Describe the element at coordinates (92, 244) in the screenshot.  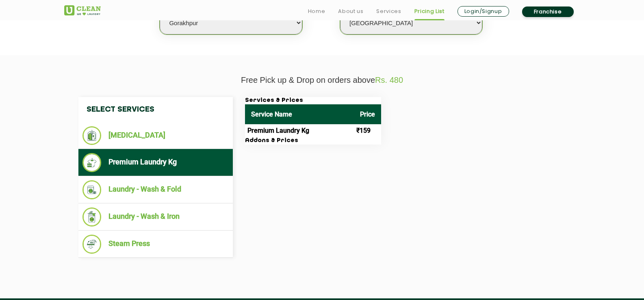
I see `img: Steam Press` at that location.